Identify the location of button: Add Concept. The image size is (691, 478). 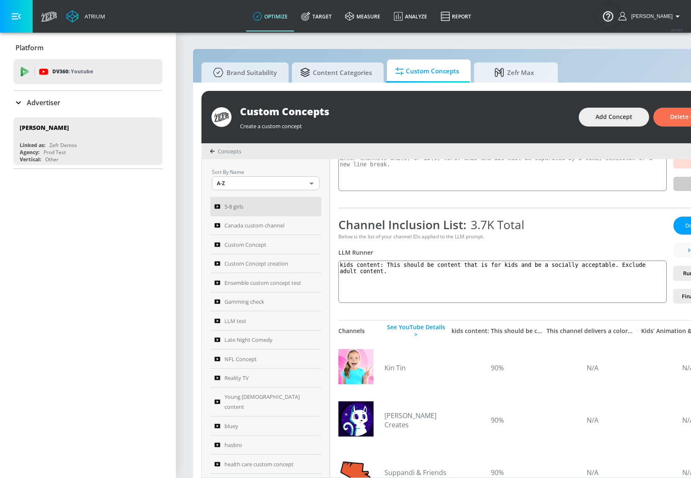
(614, 117).